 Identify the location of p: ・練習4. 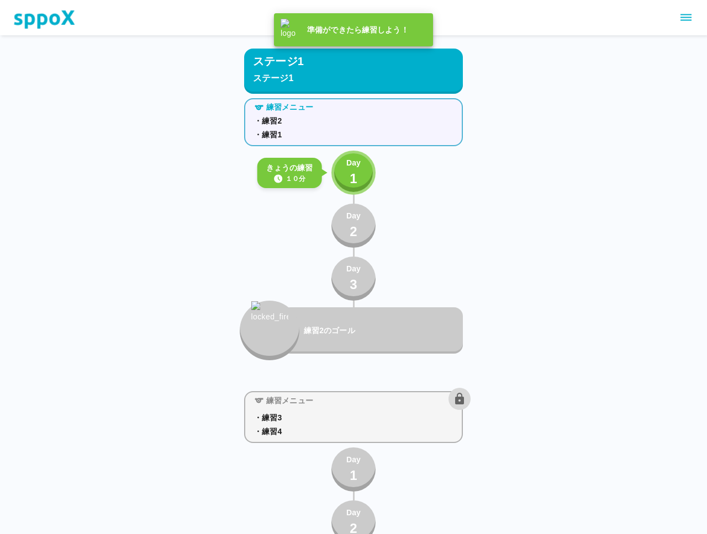
(353, 432).